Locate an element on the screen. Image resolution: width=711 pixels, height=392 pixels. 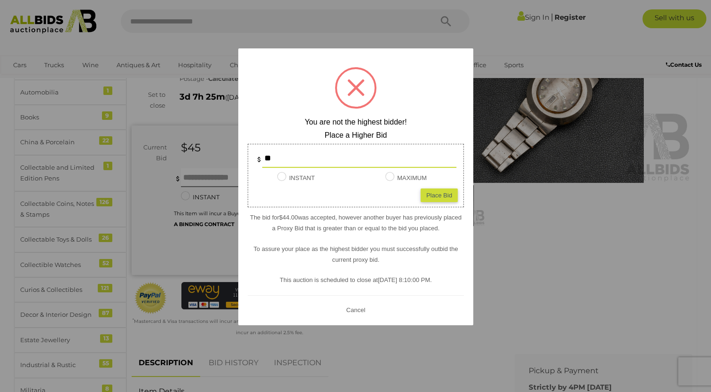
label: INSTANT is located at coordinates (296, 178).